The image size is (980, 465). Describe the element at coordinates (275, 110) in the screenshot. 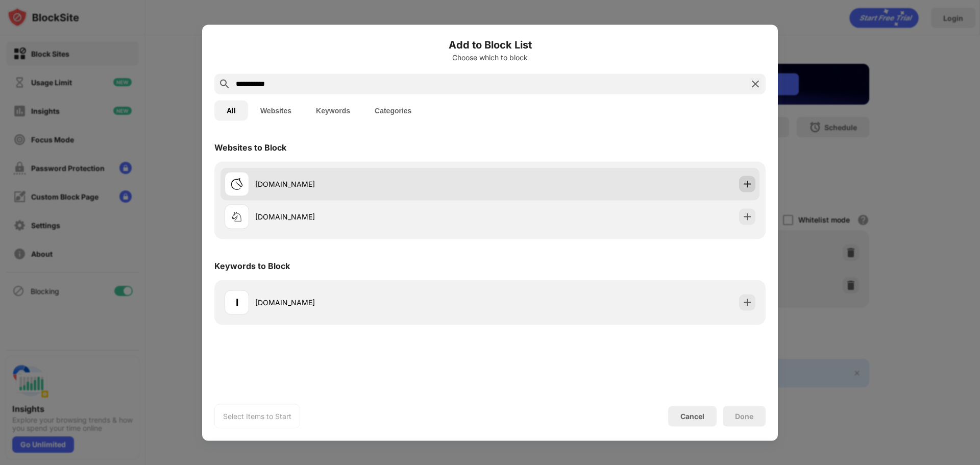

I see `button: Websites` at that location.